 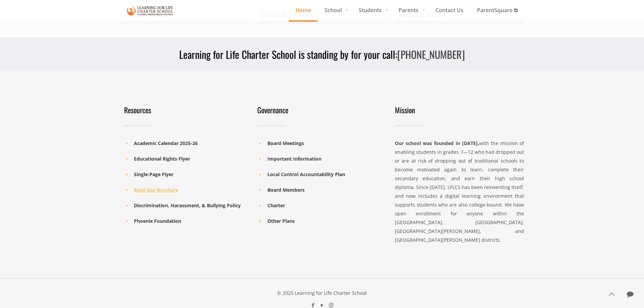 What do you see at coordinates (294, 159) in the screenshot?
I see `a: Important Information` at bounding box center [294, 159].